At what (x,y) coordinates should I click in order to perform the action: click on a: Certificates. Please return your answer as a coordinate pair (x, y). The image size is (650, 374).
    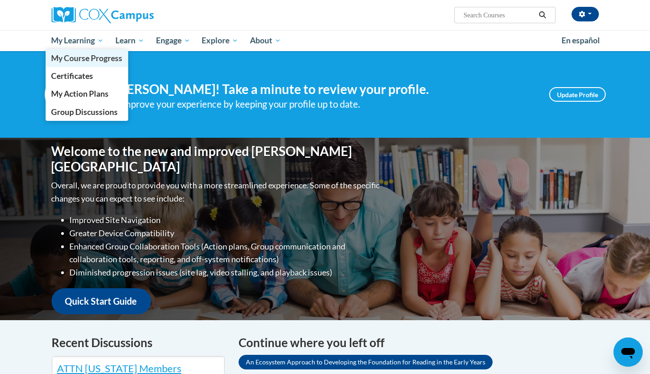
    Looking at the image, I should click on (87, 76).